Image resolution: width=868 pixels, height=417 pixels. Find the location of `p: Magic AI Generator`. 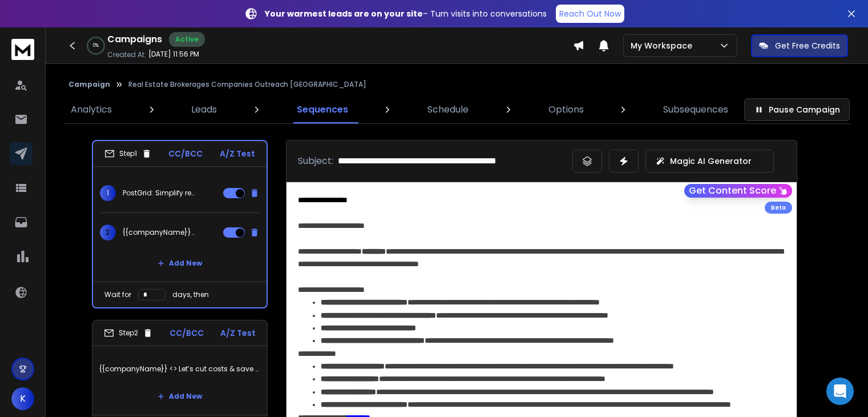

p: Magic AI Generator is located at coordinates (711, 161).